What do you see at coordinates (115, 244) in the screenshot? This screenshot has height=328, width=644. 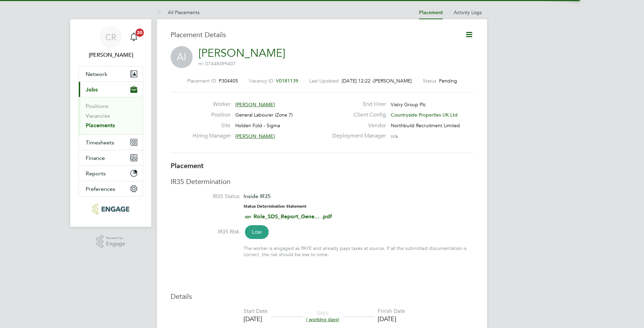 I see `span: Engage` at bounding box center [115, 244].